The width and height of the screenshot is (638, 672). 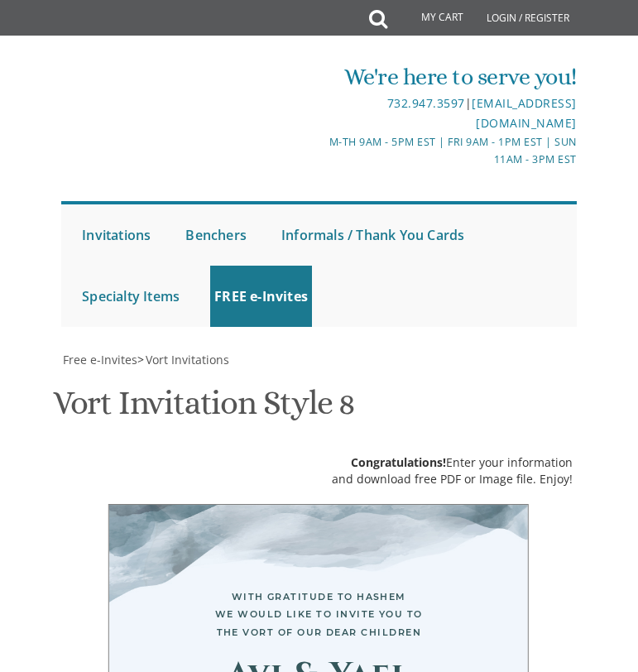 I want to click on a: Vort Invitations, so click(x=187, y=359).